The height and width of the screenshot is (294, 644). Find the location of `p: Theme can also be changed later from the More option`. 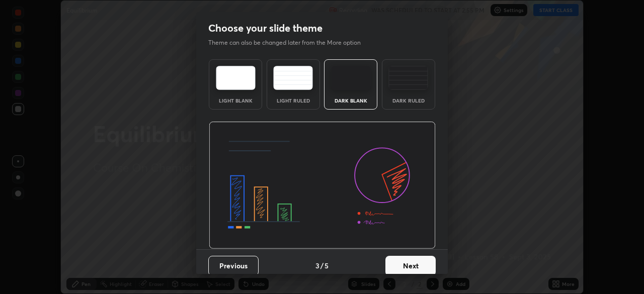

p: Theme can also be changed later from the More option is located at coordinates (290, 43).